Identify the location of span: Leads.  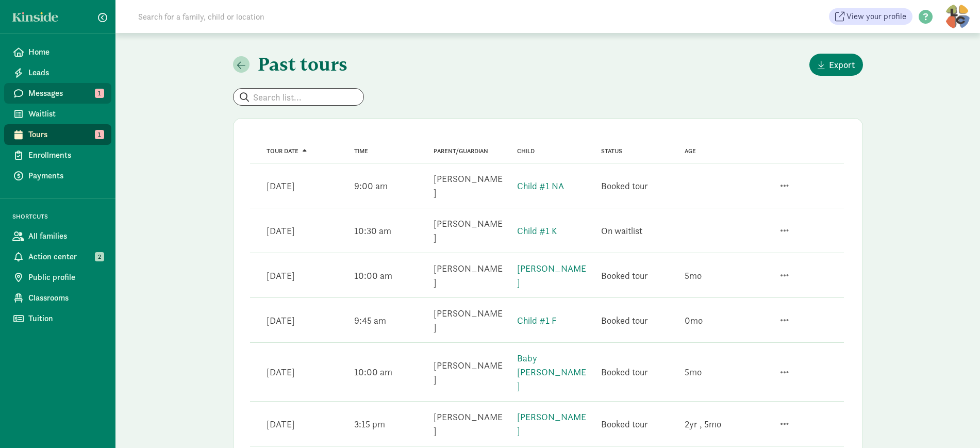
(66, 72).